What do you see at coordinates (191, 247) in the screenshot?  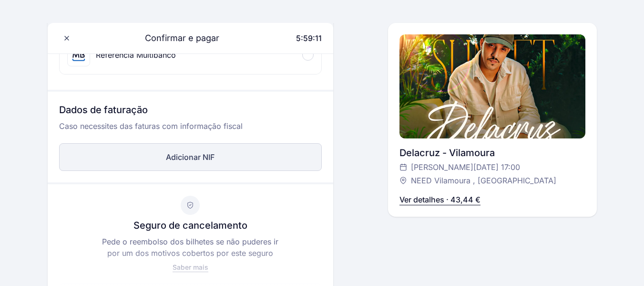 I see `p: Pede o reembolso dos bilhetes se não puderes ir por um dos motivos cobertos por este seguro` at bounding box center [191, 247].